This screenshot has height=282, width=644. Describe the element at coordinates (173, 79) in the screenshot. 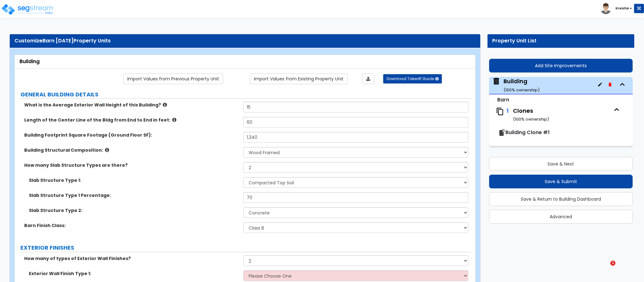

I see `a: Import the dynamic attribute values from previous properties.` at that location.